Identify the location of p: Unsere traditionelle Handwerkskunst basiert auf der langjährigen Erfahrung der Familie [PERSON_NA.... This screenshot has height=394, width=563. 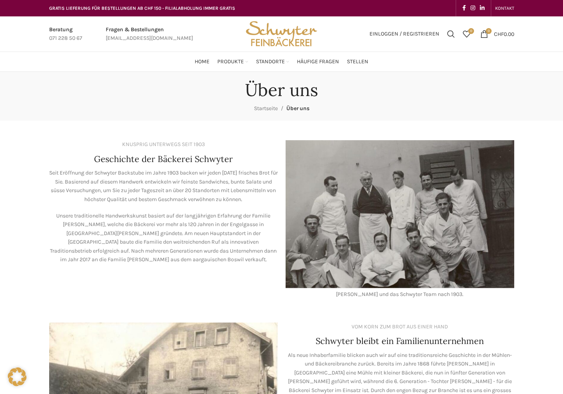
(163, 238).